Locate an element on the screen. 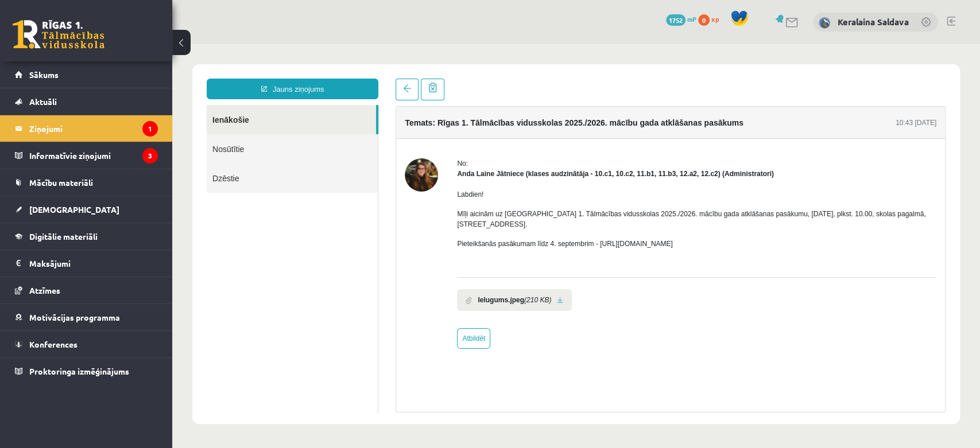 Image resolution: width=980 pixels, height=448 pixels. a: Mācību materiāli is located at coordinates (86, 183).